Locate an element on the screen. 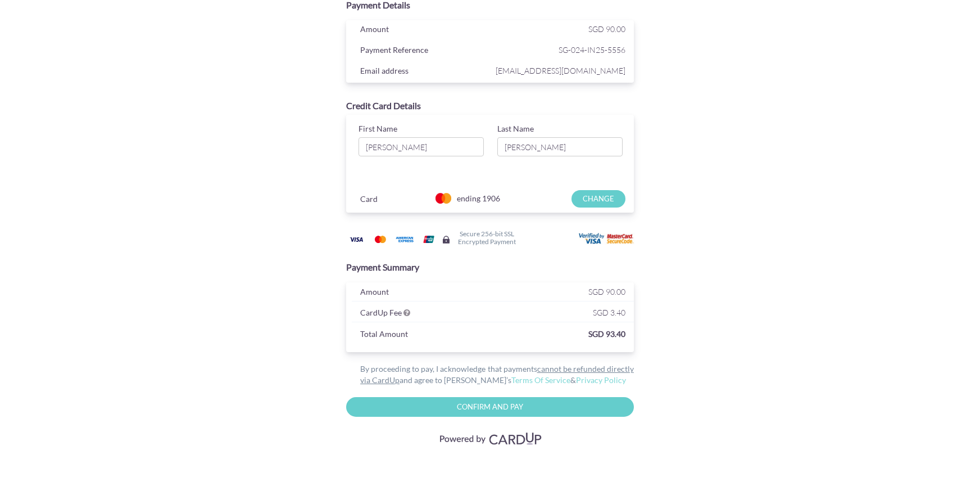 The width and height of the screenshot is (980, 477). img: Union Pay is located at coordinates (429, 239).